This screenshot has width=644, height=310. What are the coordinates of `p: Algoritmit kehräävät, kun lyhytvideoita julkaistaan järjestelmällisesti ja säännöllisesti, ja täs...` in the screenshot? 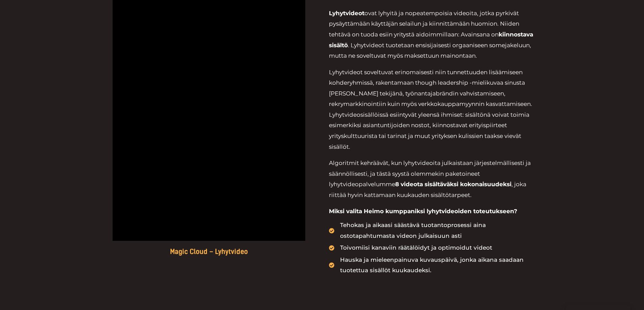 It's located at (435, 179).